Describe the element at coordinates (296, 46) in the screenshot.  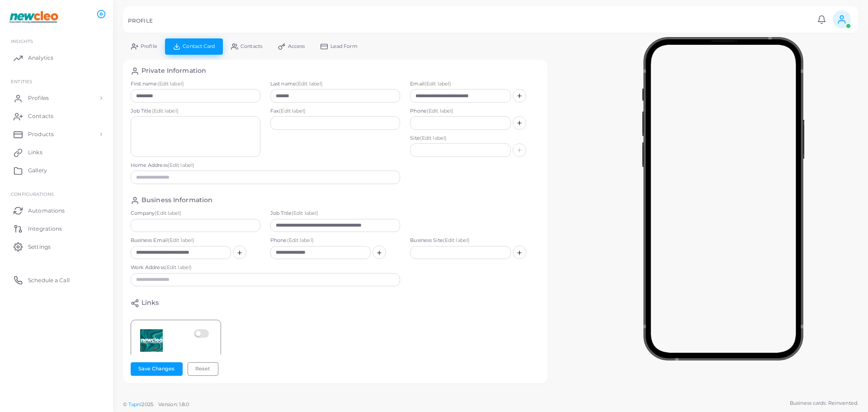
I see `span: Access` at that location.